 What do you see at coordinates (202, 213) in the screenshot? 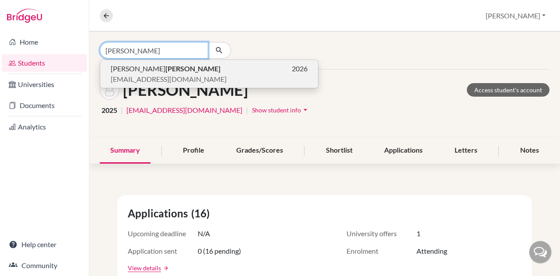
I see `span: (16)` at bounding box center [202, 213].